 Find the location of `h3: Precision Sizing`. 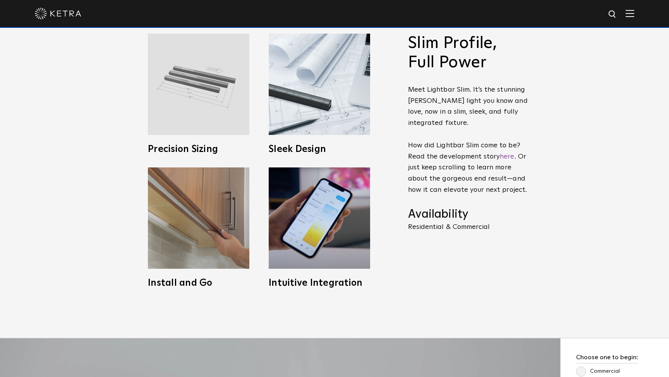

h3: Precision Sizing is located at coordinates (198, 149).